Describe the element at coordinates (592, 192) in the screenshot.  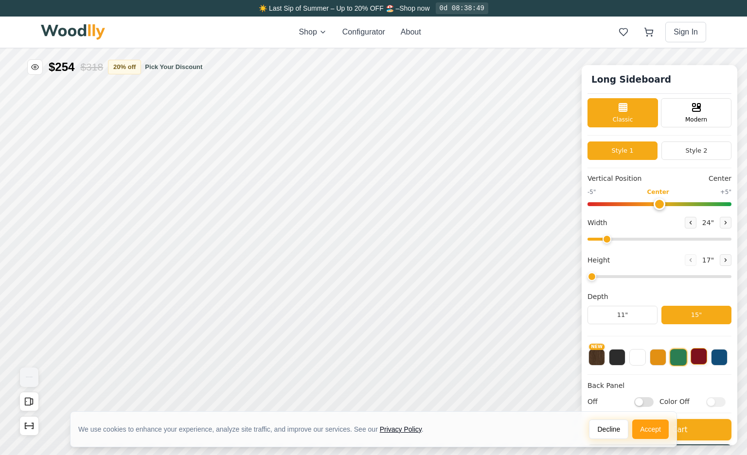
I see `span: -5"` at that location.